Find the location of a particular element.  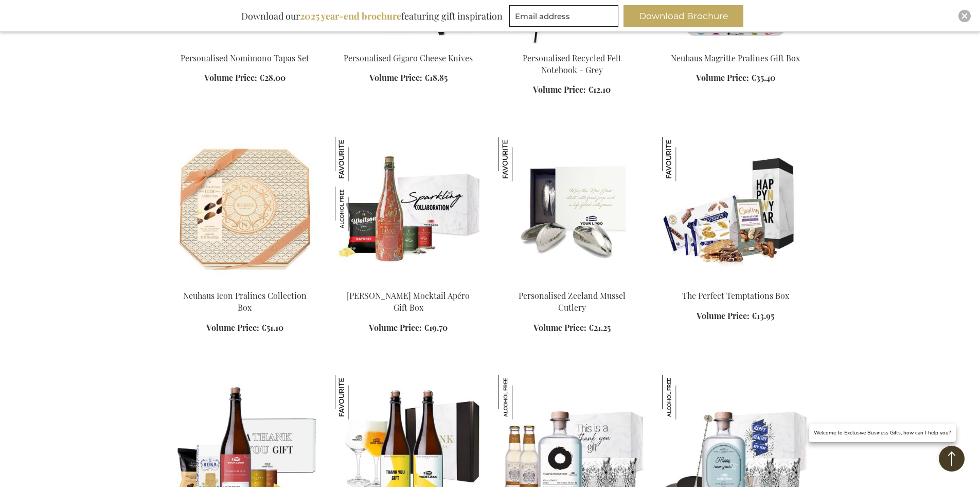

span: €13.95 is located at coordinates (763, 315).